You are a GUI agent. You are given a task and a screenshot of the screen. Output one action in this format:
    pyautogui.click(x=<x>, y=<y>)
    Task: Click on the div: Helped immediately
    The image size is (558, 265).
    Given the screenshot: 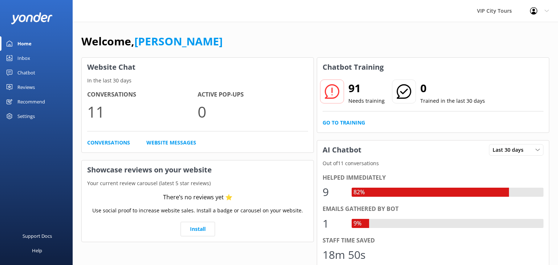 What is the action you would take?
    pyautogui.click(x=433, y=178)
    